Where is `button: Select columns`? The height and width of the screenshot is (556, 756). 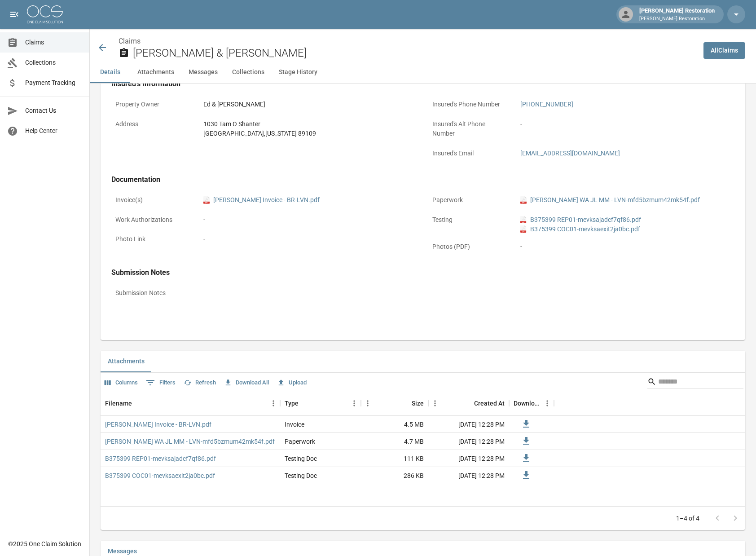 button: Select columns is located at coordinates (121, 382).